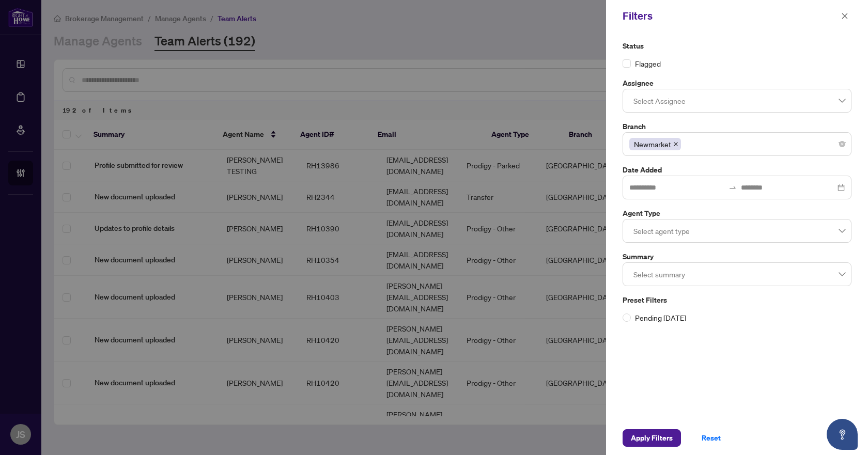 Image resolution: width=868 pixels, height=455 pixels. Describe the element at coordinates (842, 144) in the screenshot. I see `span: close-circle` at that location.